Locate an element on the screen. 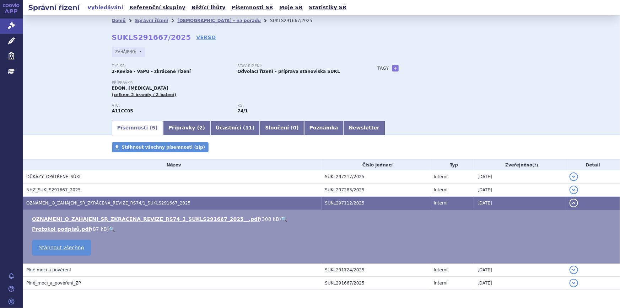 The height and width of the screenshot is (308, 620). span: DŮKAZY_OPATŘENÉ_SÚKL is located at coordinates (54, 177).